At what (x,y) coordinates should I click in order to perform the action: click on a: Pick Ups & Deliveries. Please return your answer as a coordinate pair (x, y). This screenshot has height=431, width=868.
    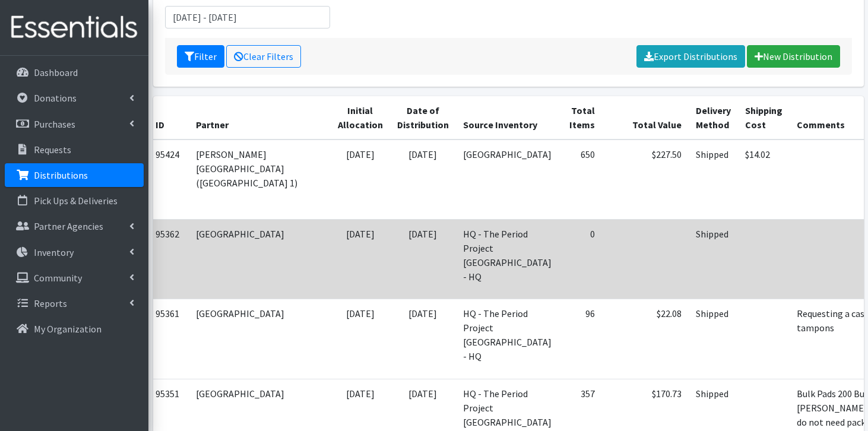
    Looking at the image, I should click on (74, 201).